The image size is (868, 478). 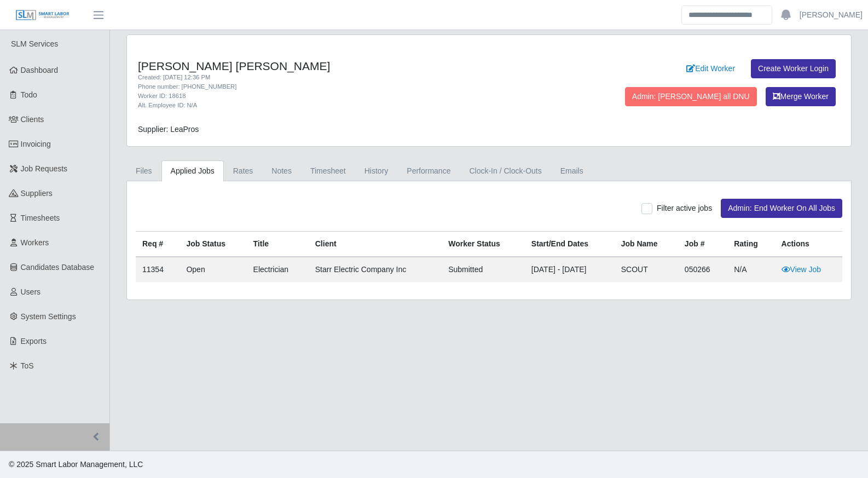 I want to click on span: Supplier: LeaPros, so click(x=168, y=129).